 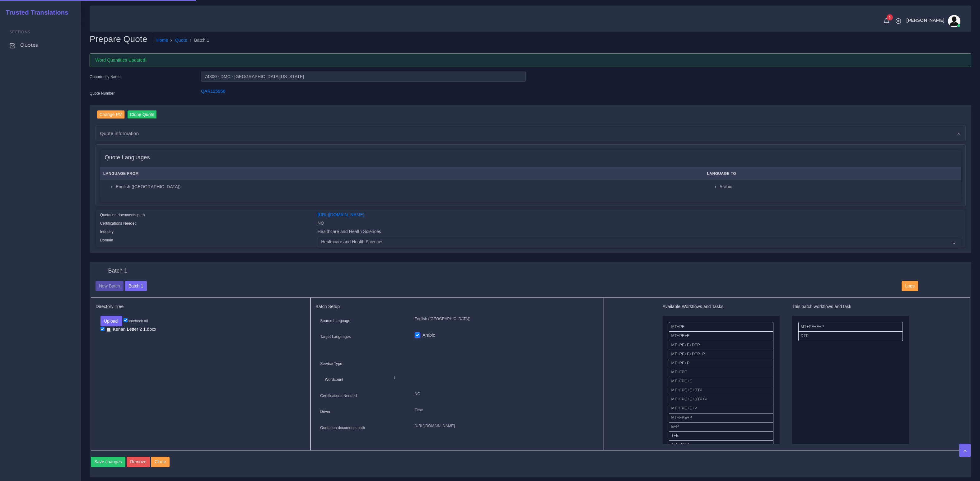 I want to click on button: New Batch, so click(x=110, y=286).